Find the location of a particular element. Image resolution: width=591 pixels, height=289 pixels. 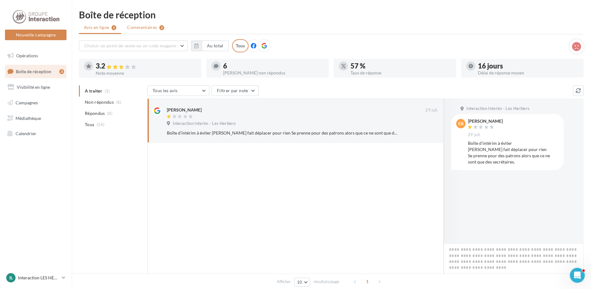

div: 3.2 is located at coordinates (146, 66).